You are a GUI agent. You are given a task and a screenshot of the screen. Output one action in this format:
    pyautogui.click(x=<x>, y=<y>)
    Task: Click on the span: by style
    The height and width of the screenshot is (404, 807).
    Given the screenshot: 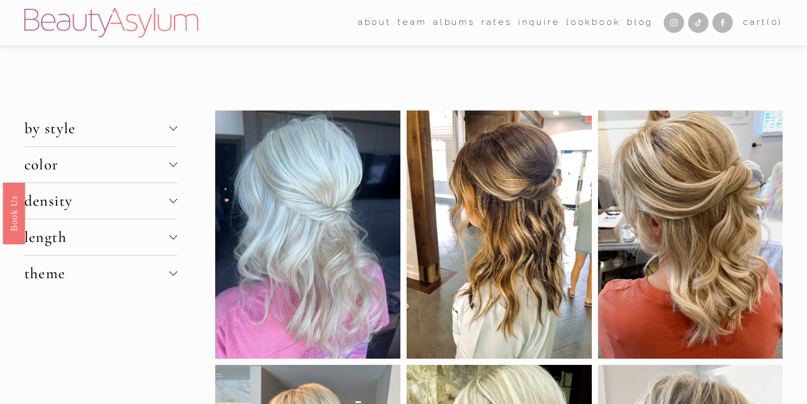 What is the action you would take?
    pyautogui.click(x=97, y=128)
    